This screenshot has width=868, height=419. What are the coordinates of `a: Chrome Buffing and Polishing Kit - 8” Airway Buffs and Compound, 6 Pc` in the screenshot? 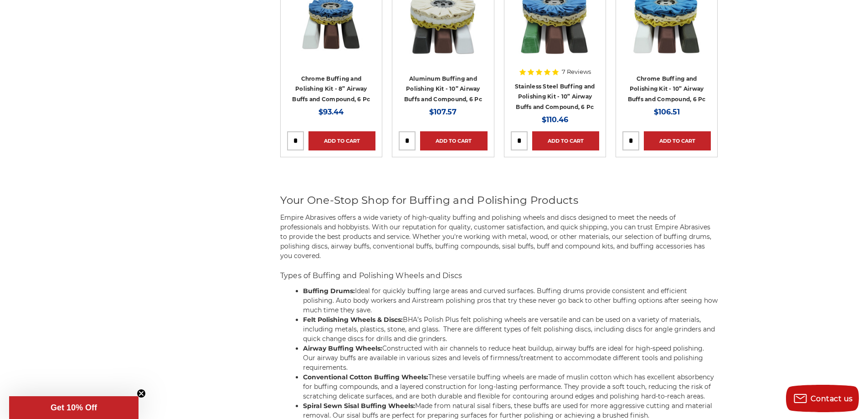 It's located at (330, 88).